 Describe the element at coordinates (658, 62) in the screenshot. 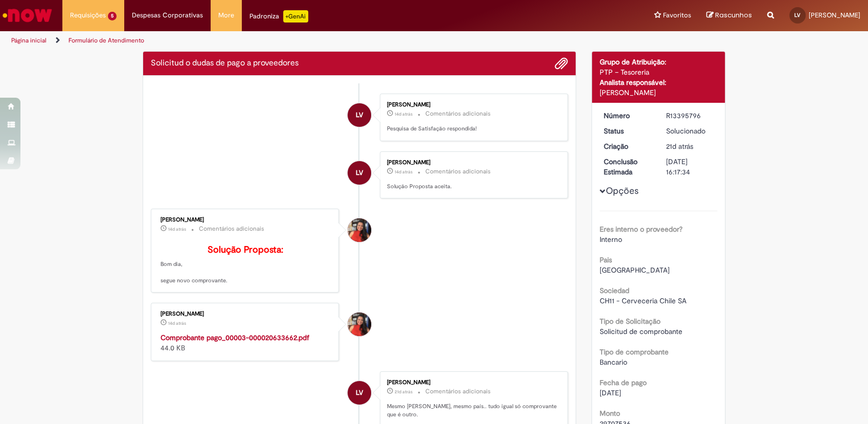

I see `div: Grupo de Atribuição:` at that location.